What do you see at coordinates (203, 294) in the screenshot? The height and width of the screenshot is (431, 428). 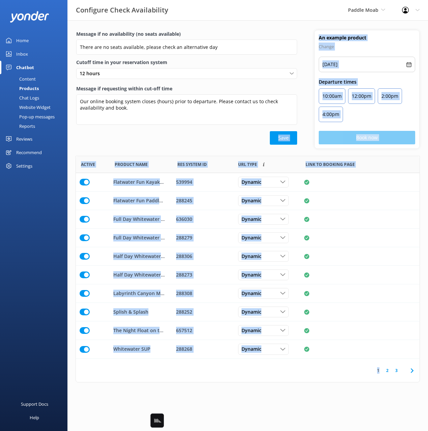 I see `div: 288308` at bounding box center [203, 294].